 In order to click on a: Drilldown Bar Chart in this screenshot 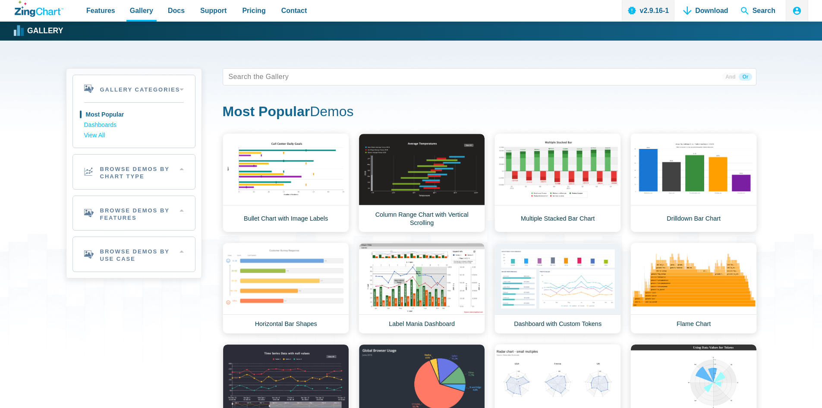, I will do `click(693, 182)`.